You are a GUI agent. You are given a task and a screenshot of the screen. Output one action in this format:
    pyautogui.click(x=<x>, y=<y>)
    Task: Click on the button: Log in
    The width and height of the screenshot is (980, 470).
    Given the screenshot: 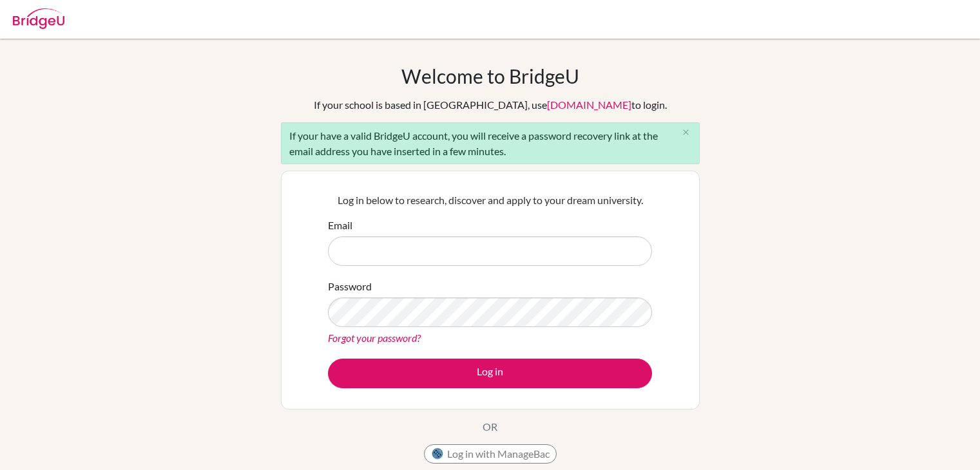 What is the action you would take?
    pyautogui.click(x=490, y=374)
    